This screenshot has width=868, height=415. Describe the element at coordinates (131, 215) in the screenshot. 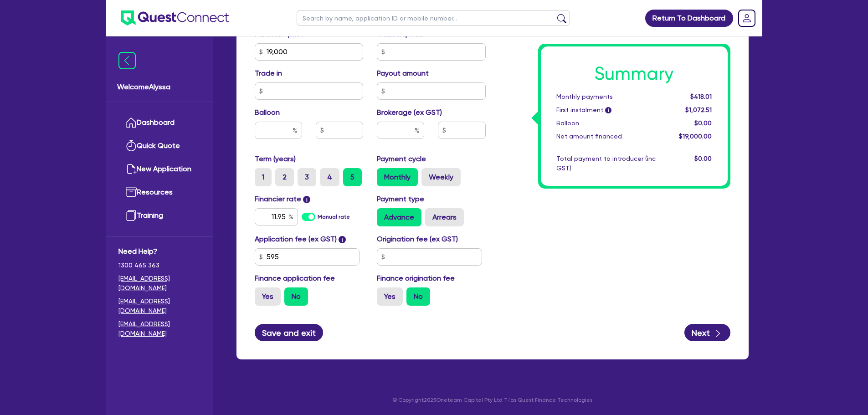

I see `img: training` at that location.